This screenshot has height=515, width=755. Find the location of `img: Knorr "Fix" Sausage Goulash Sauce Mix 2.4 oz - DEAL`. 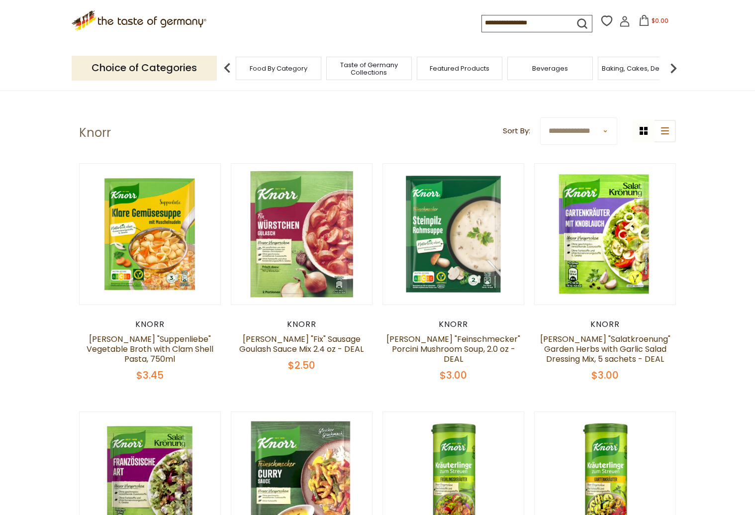

img: Knorr "Fix" Sausage Goulash Sauce Mix 2.4 oz - DEAL is located at coordinates (301, 234).